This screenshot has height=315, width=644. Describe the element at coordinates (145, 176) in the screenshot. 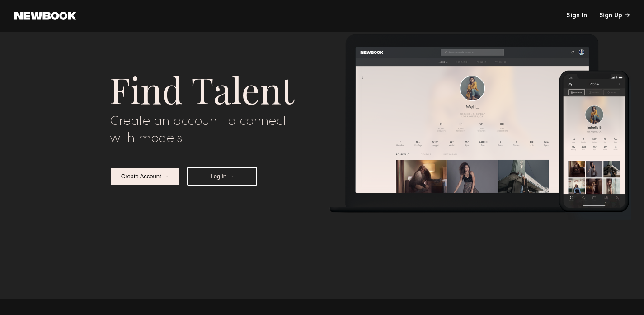

I see `button: Create Account →` at that location.